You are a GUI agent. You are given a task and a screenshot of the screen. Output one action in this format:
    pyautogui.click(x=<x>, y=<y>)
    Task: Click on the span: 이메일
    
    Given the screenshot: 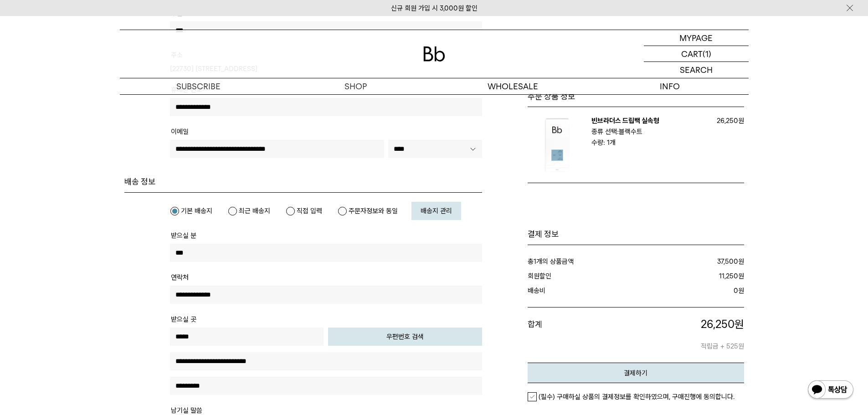 What is the action you would take?
    pyautogui.click(x=179, y=132)
    